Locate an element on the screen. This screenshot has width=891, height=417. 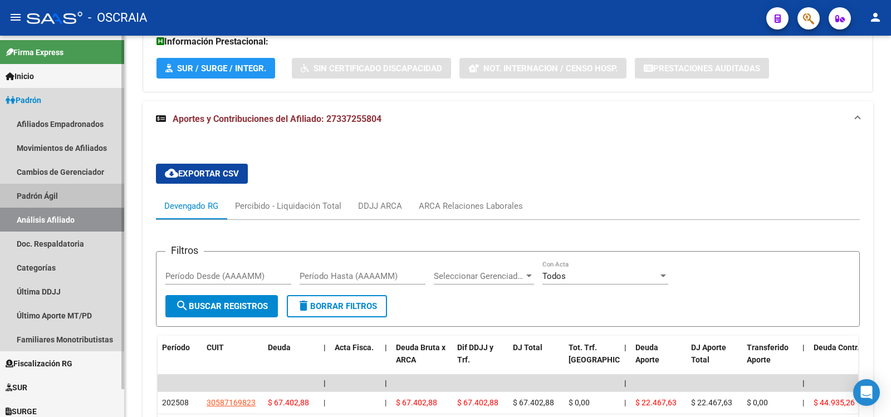
span: SUR is located at coordinates (16, 387).